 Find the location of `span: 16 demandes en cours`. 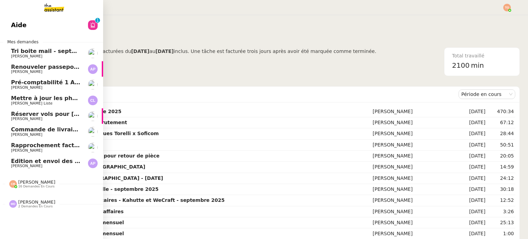

span: 16 demandes en cours is located at coordinates (36, 186).